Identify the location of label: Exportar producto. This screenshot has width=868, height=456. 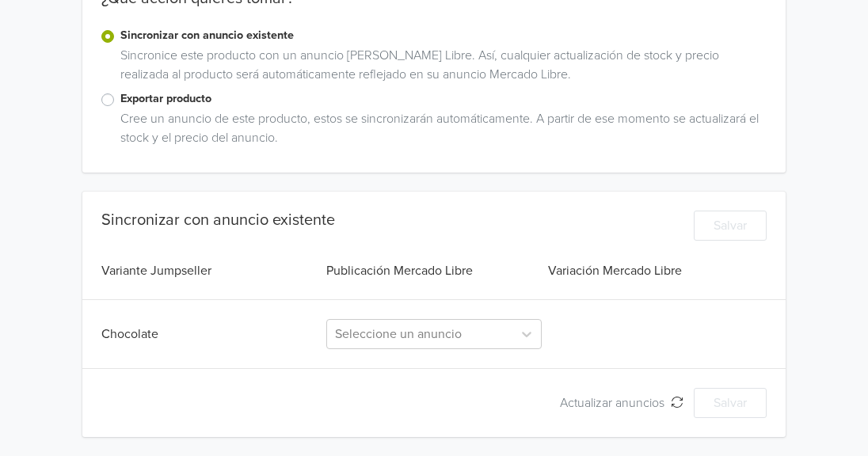
(444, 99).